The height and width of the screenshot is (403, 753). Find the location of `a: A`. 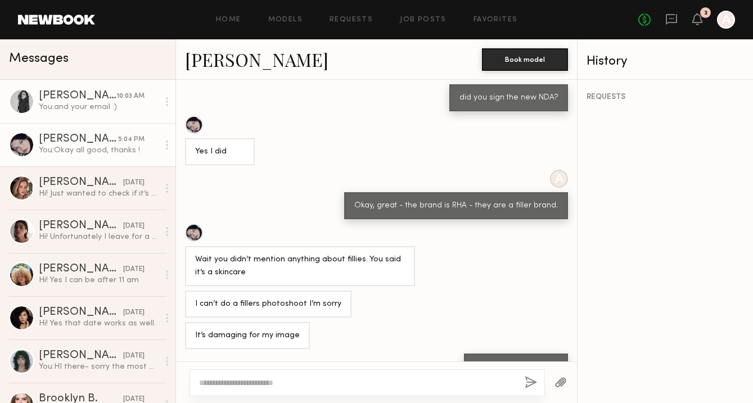

a: A is located at coordinates (726, 20).